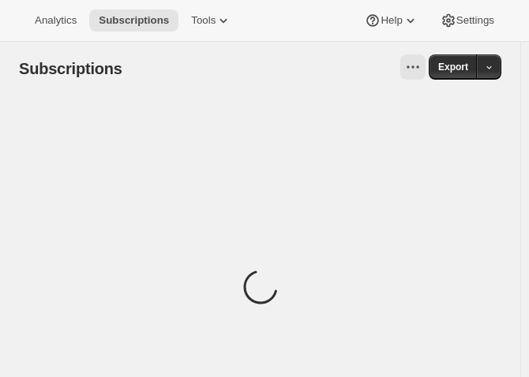 The height and width of the screenshot is (377, 529). I want to click on span: Settings, so click(475, 21).